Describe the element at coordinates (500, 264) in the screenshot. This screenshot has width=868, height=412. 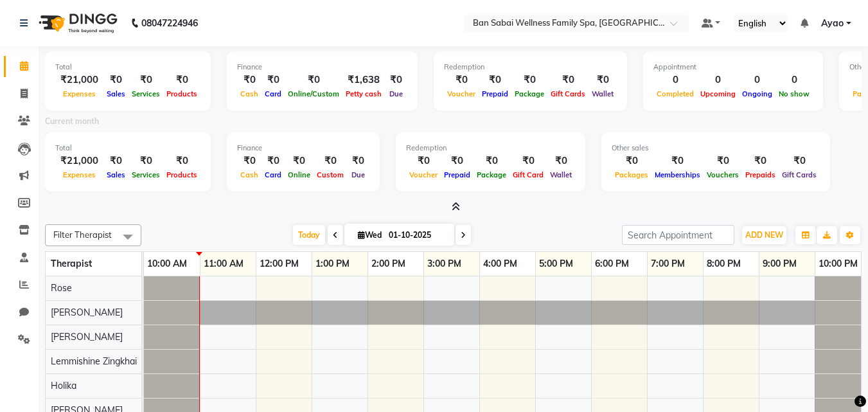
I see `a: 4:00 PM` at that location.